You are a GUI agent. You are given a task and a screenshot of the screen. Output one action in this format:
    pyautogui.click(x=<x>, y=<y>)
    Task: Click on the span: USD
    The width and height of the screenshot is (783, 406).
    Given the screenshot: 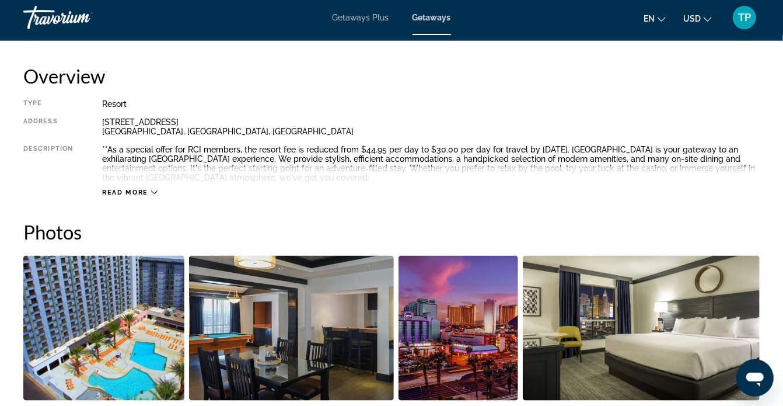 What is the action you would take?
    pyautogui.click(x=692, y=19)
    